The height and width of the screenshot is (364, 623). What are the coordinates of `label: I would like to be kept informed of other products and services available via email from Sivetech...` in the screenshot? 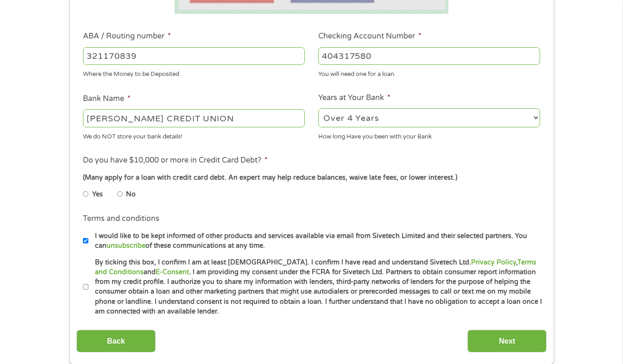 It's located at (315, 241).